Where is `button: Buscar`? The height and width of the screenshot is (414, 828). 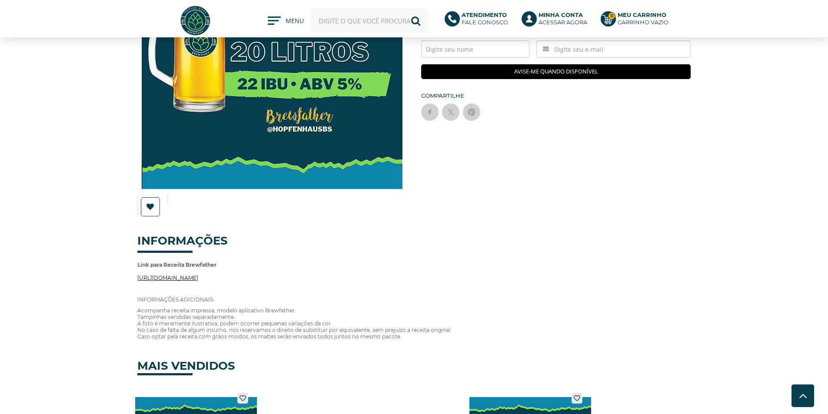
button: Buscar is located at coordinates (416, 20).